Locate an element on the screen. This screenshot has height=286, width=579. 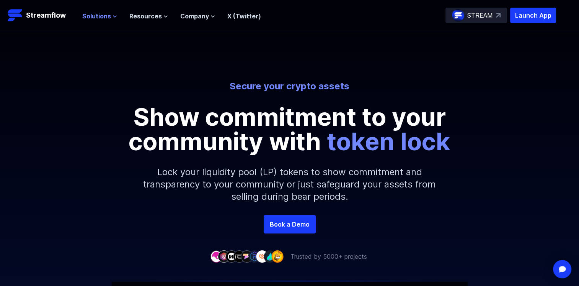
button: Launch App is located at coordinates (533, 15).